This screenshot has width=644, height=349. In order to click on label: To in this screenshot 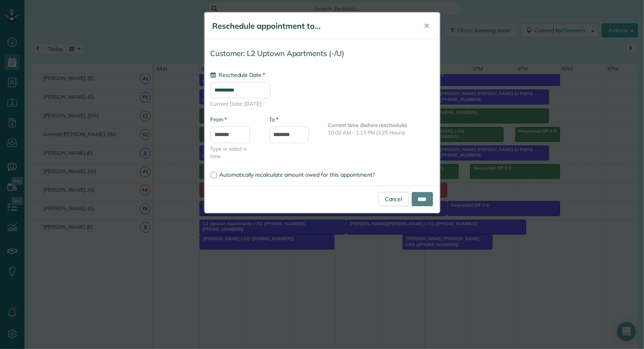, I will do `click(274, 119)`.